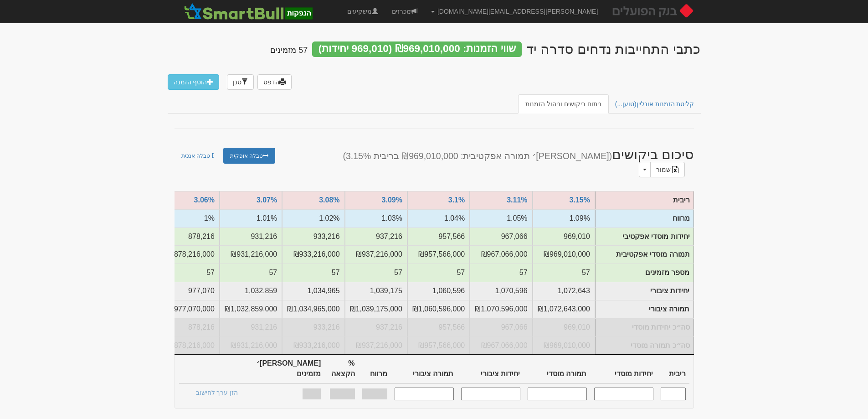 Image resolution: width=868 pixels, height=419 pixels. Describe the element at coordinates (417, 49) in the screenshot. I see `div: שווי הזמנות: ₪969,010,000 (969,010 יחידות)` at that location.